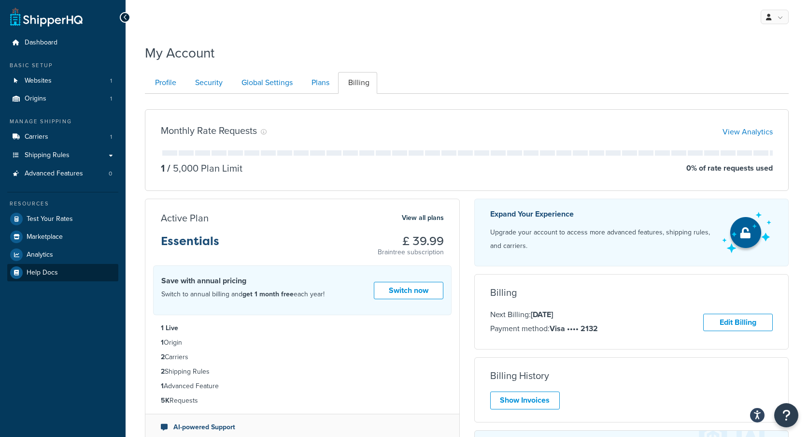 The width and height of the screenshot is (808, 437). Describe the element at coordinates (63, 99) in the screenshot. I see `li: Origins` at that location.